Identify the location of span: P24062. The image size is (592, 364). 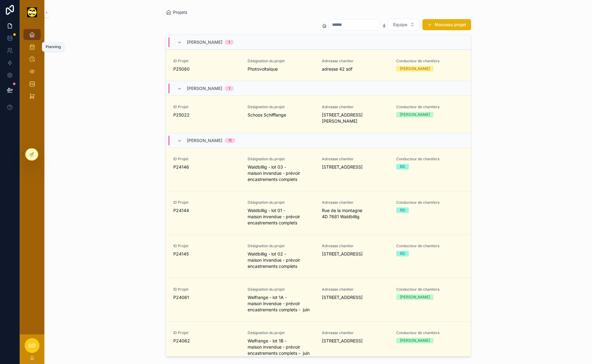
(206, 341).